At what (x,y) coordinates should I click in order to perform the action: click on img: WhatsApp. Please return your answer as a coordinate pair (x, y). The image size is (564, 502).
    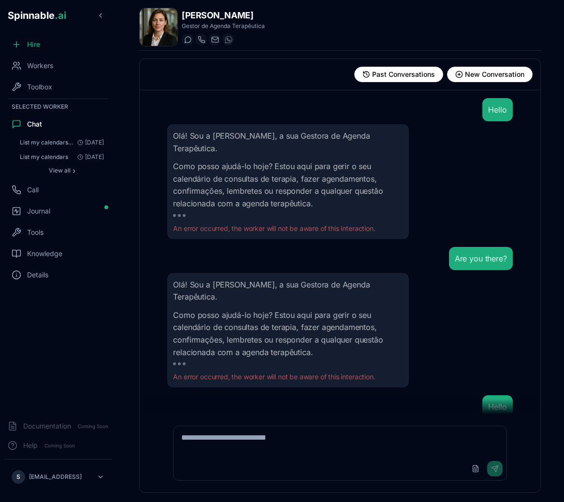
    Looking at the image, I should click on (229, 40).